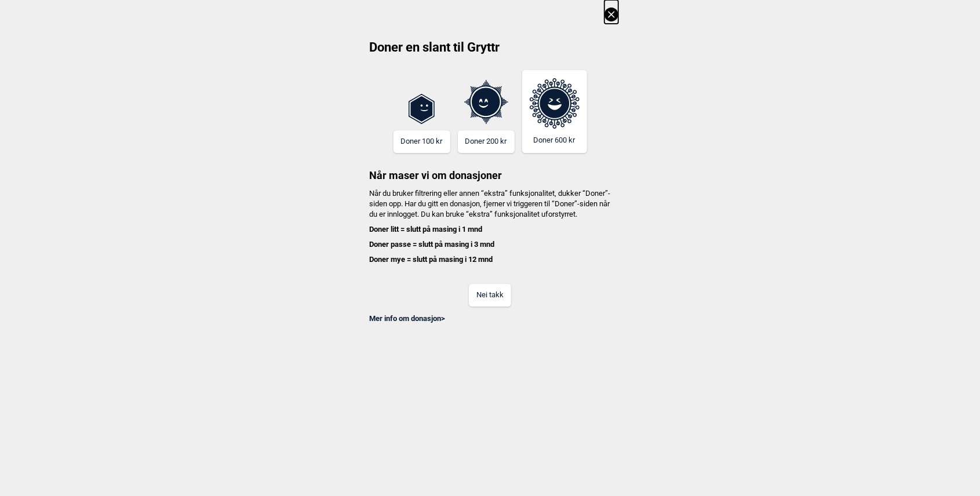 The width and height of the screenshot is (980, 496). Describe the element at coordinates (426, 229) in the screenshot. I see `b: Doner litt = slutt på masing i 1 mnd` at that location.